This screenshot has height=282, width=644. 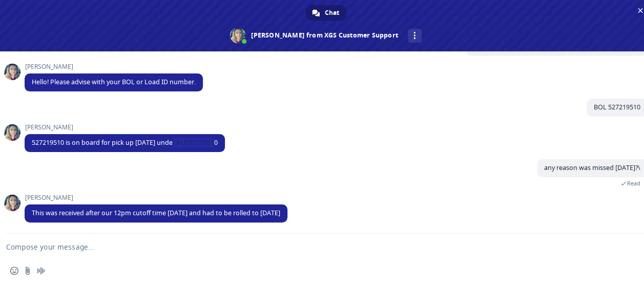 I want to click on textarea: Compose your message..., so click(x=313, y=246).